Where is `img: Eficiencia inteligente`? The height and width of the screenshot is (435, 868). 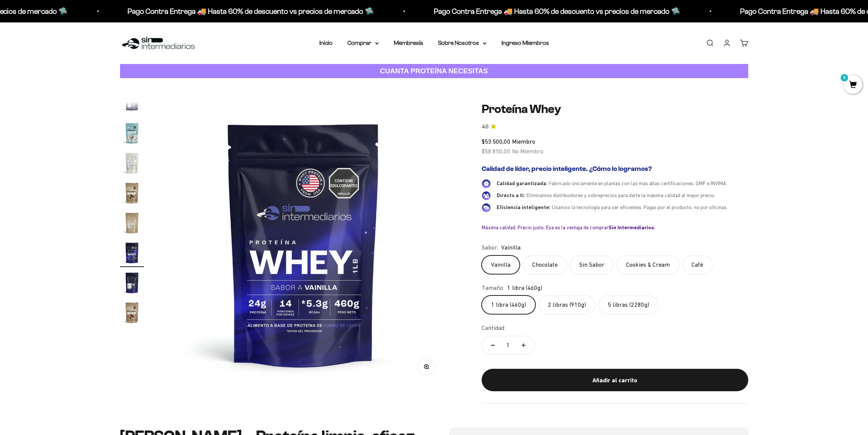 img: Eficiencia inteligente is located at coordinates (486, 208).